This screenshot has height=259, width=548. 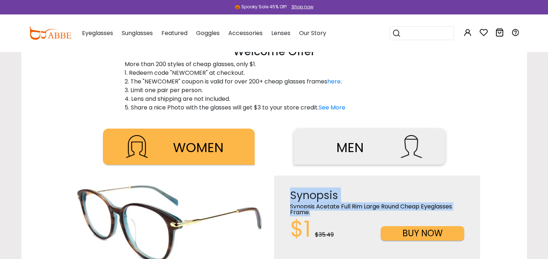 I want to click on span: $35.49, so click(x=324, y=234).